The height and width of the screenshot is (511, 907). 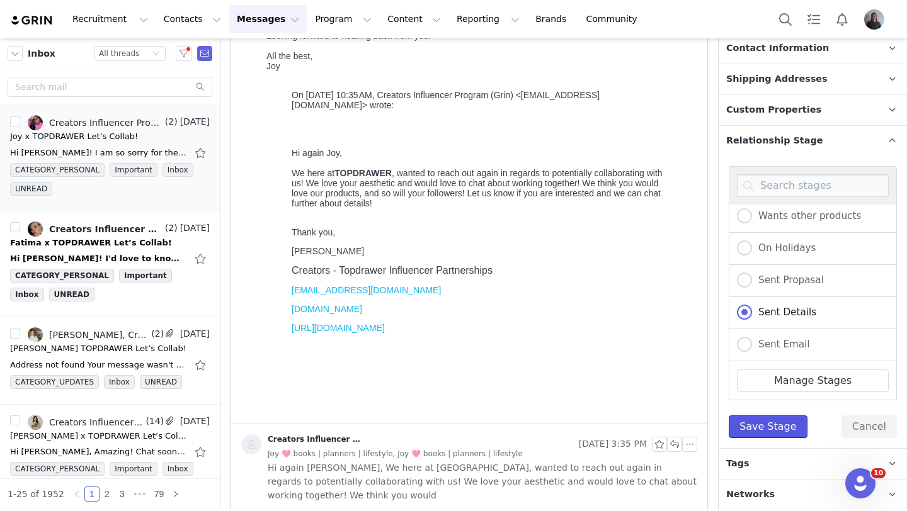 What do you see at coordinates (153, 421) in the screenshot?
I see `span: (14)` at bounding box center [153, 421].